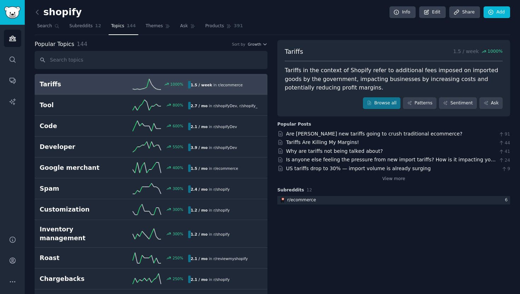  What do you see at coordinates (291, 190) in the screenshot?
I see `span: Subreddits` at bounding box center [291, 190].